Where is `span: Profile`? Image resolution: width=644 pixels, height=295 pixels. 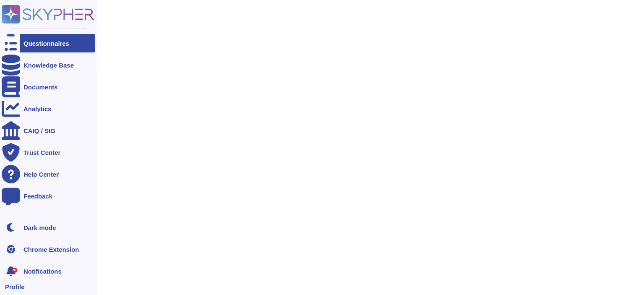 span: Profile is located at coordinates (15, 287).